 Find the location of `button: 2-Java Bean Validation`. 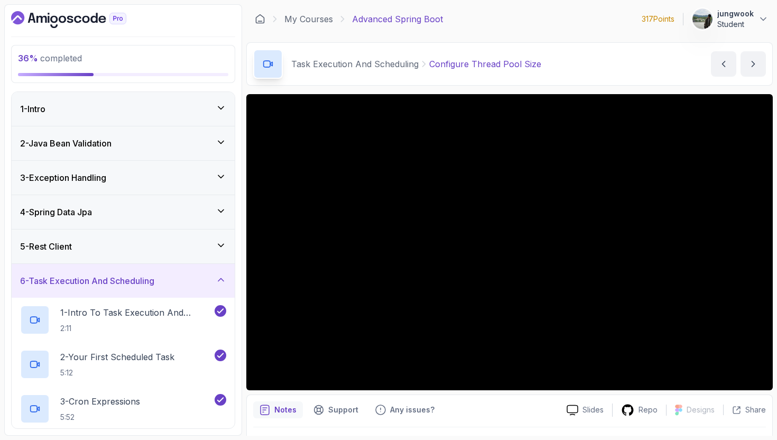

button: 2-Java Bean Validation is located at coordinates (123, 143).